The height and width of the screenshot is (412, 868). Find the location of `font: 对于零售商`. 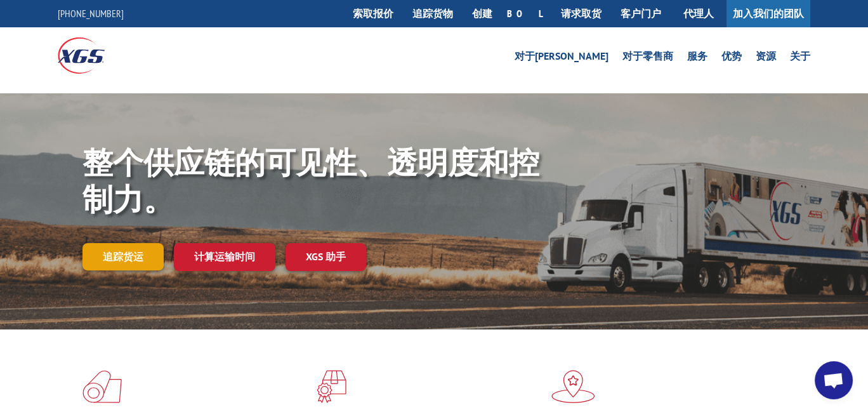

font: 对于零售商 is located at coordinates (648, 56).